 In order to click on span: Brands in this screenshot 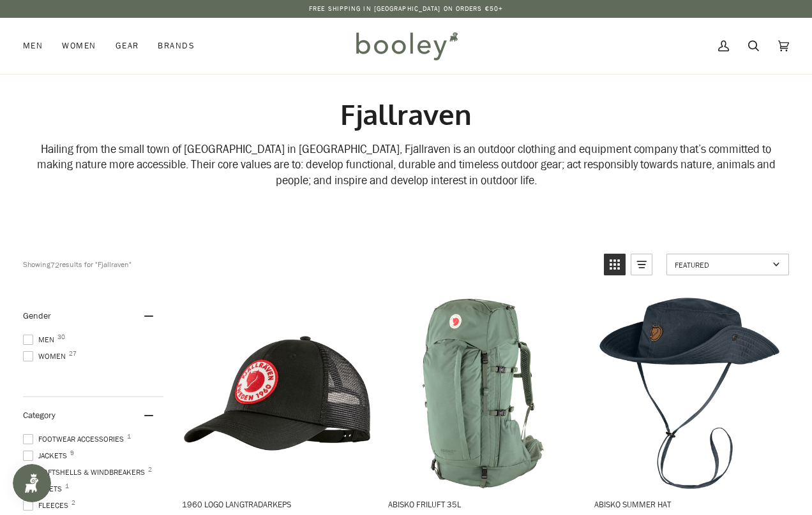, I will do `click(176, 46)`.